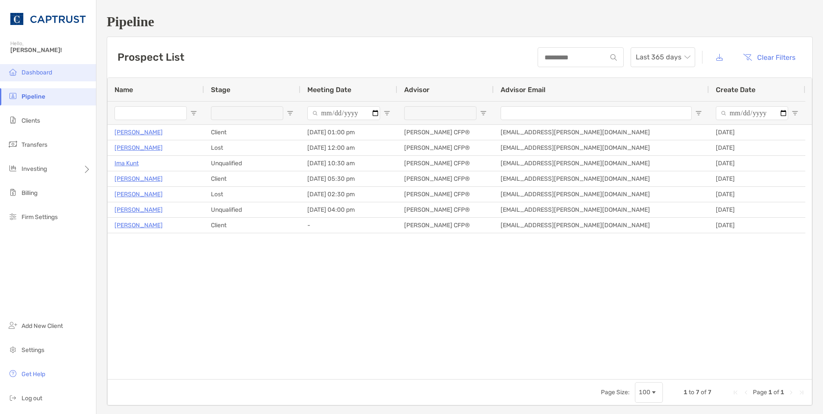  Describe the element at coordinates (13, 96) in the screenshot. I see `img: pipeline icon` at that location.